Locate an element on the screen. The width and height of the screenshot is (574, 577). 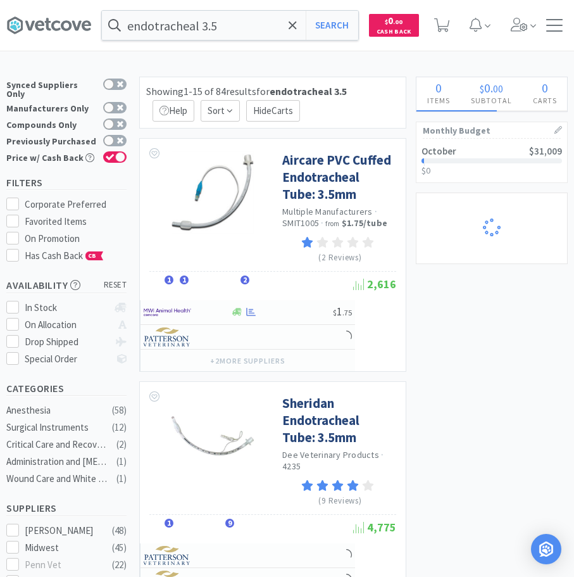
div: ( 45 ) is located at coordinates (119, 548).